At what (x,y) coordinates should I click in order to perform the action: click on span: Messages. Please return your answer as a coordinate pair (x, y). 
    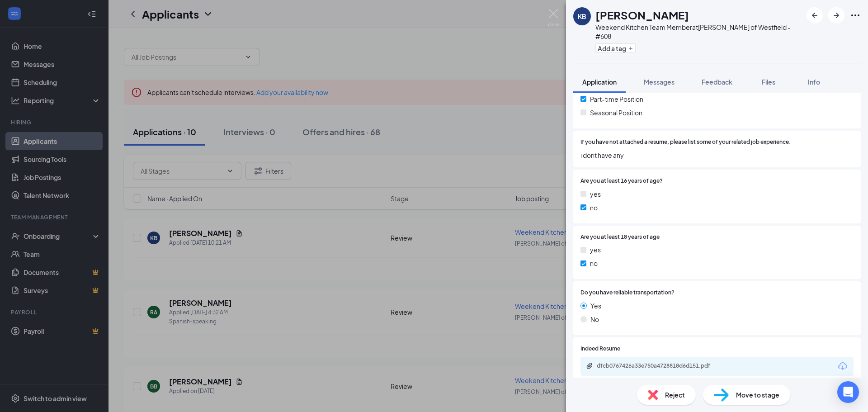
    Looking at the image, I should click on (659, 82).